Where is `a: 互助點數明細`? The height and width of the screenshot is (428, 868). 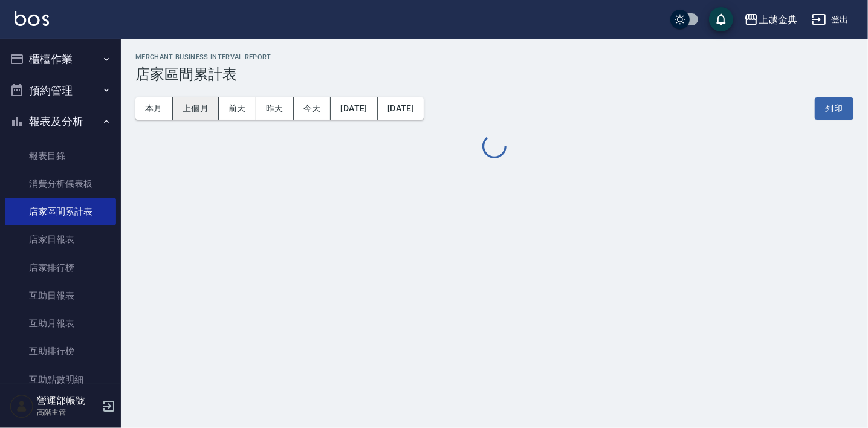 a: 互助點數明細 is located at coordinates (60, 380).